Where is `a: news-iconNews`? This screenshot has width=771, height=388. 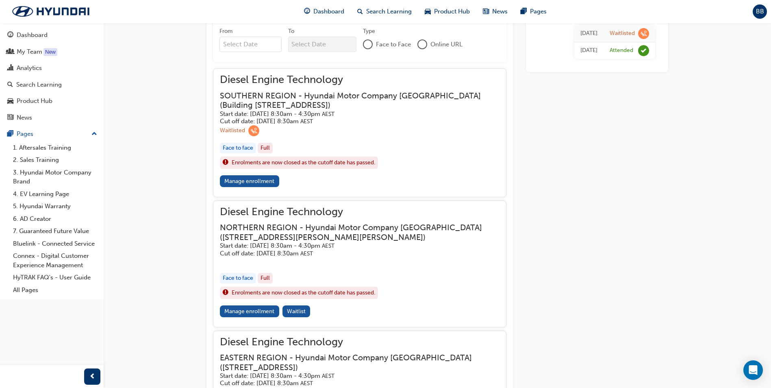 a: news-iconNews is located at coordinates (495, 11).